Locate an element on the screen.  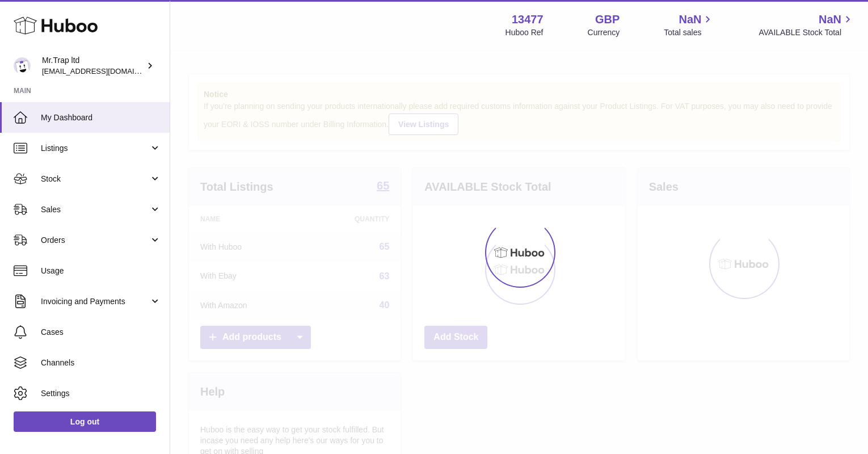
span: Cases is located at coordinates (101, 332).